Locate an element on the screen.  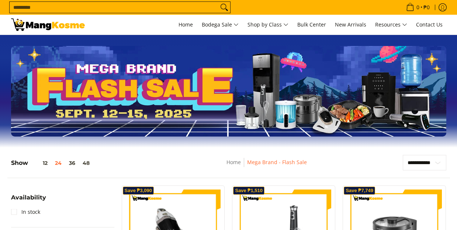
button: 24 is located at coordinates (58, 163).